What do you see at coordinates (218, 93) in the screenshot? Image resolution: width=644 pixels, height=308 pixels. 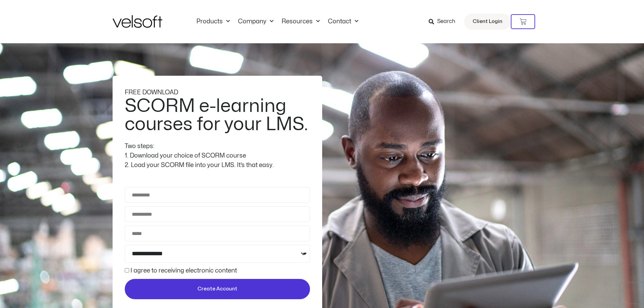 I see `div: FREE DOWNLOAD` at bounding box center [218, 93].